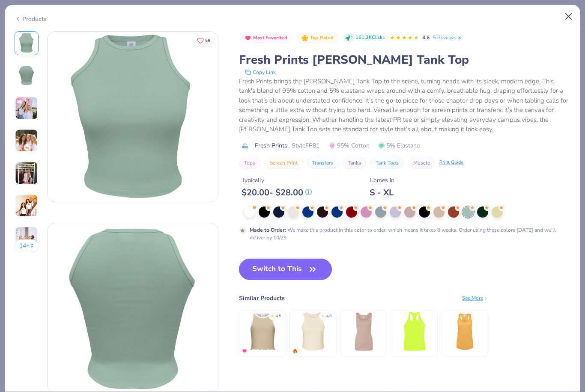  Describe the element at coordinates (249, 163) in the screenshot. I see `button: Tops` at that location.